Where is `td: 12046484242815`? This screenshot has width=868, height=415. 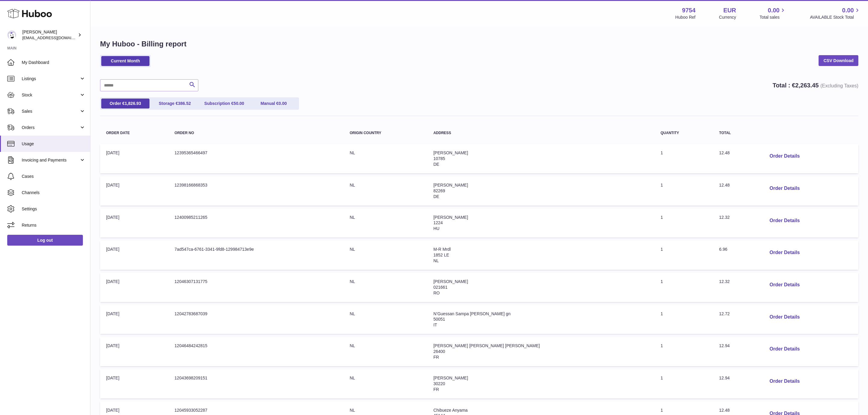
td: 12046484242815 is located at coordinates (256, 352).